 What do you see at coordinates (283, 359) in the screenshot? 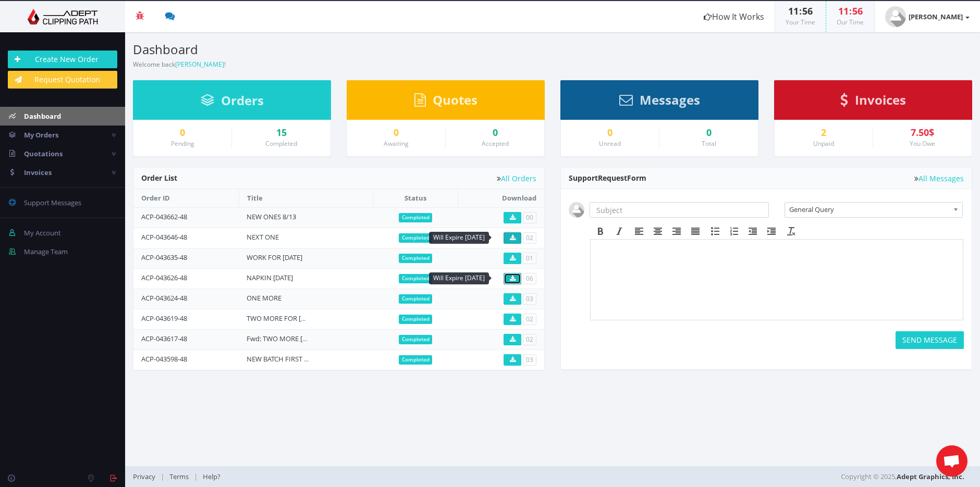
I see `a: NEW BATCH FIRST TWO` at bounding box center [283, 359].